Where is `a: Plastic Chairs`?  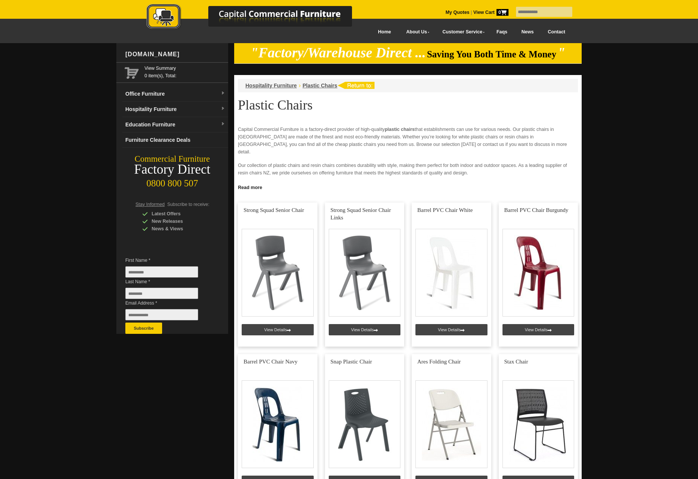 a: Plastic Chairs is located at coordinates (320, 86).